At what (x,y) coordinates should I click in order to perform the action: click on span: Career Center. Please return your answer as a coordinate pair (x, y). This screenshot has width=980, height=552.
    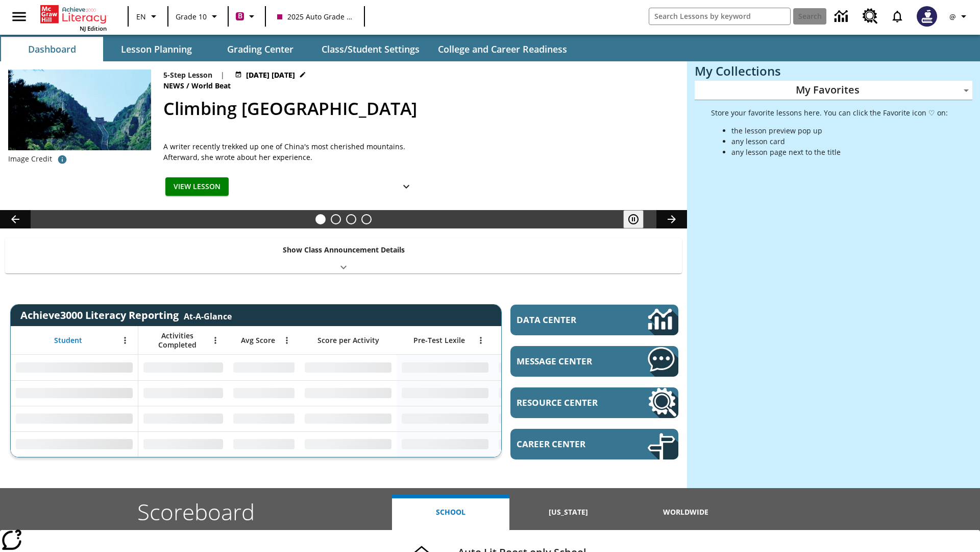
    Looking at the image, I should click on (567, 443).